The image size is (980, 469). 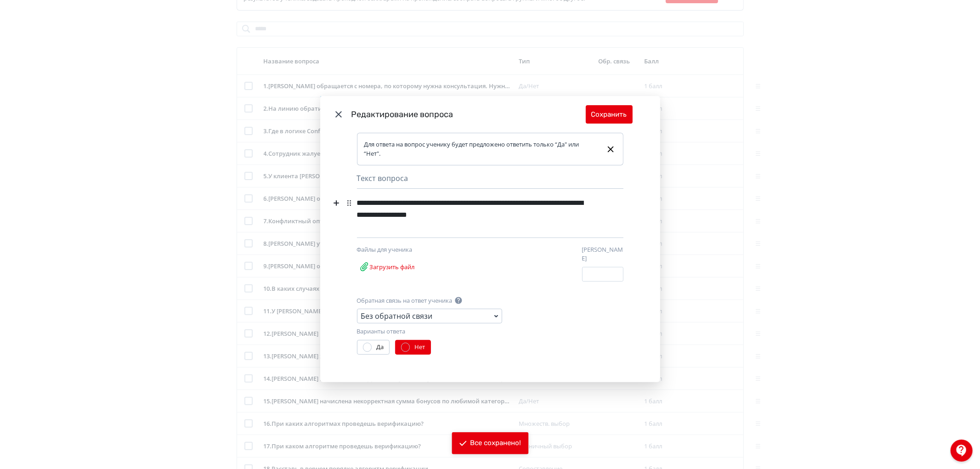 What do you see at coordinates (406, 250) in the screenshot?
I see `div: Файлы для ученика` at bounding box center [406, 250].